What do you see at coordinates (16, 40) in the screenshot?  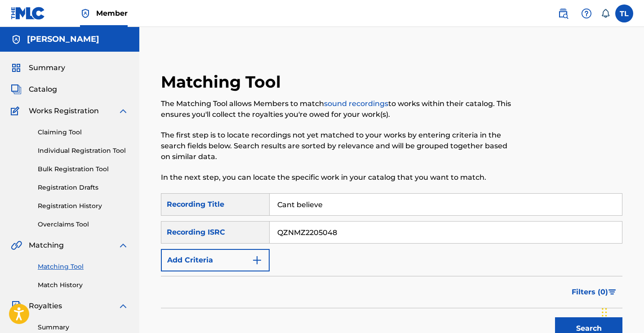 I see `img: Accounts` at bounding box center [16, 40].